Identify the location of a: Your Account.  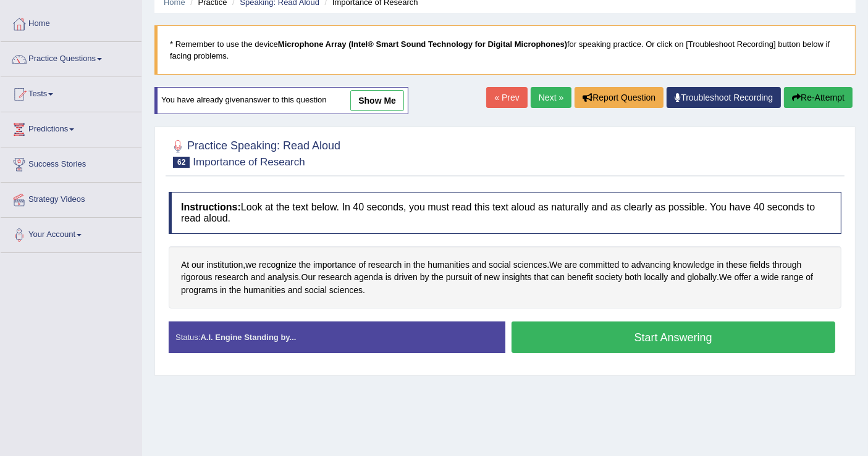
(71, 233).